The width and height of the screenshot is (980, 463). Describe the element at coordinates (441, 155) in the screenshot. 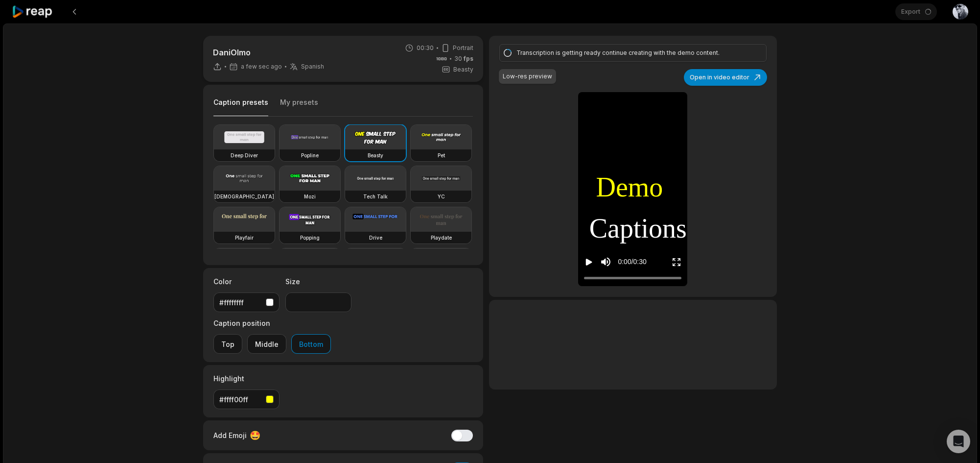

I see `h3: Pet` at that location.